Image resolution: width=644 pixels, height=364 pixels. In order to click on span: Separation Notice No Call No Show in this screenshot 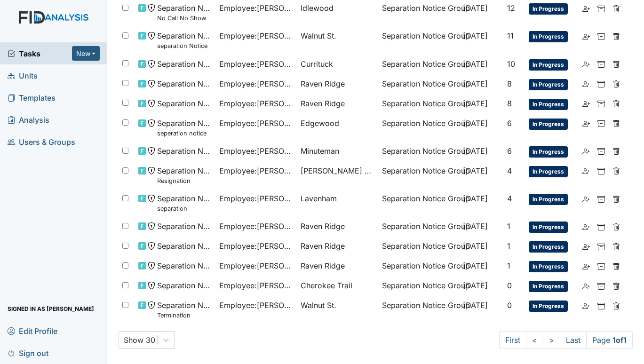, I will do `click(184, 12)`.